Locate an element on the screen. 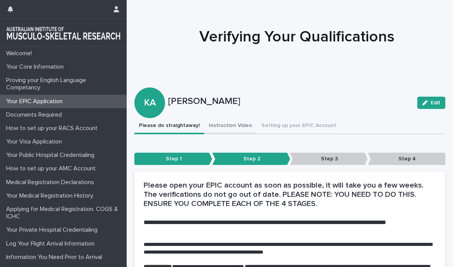  img: 1xcjEmqDTcmQhduivVBy is located at coordinates (63, 33).